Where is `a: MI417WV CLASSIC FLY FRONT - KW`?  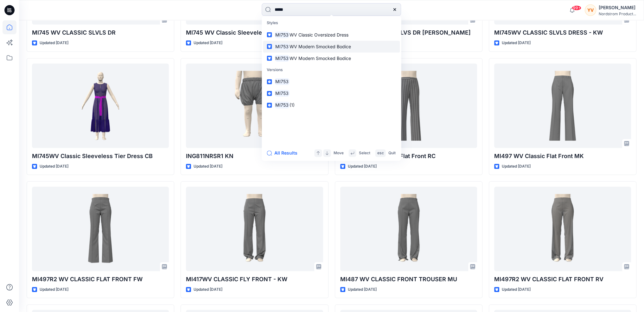
a: MI417WV CLASSIC FLY FRONT - KW is located at coordinates (255, 229).